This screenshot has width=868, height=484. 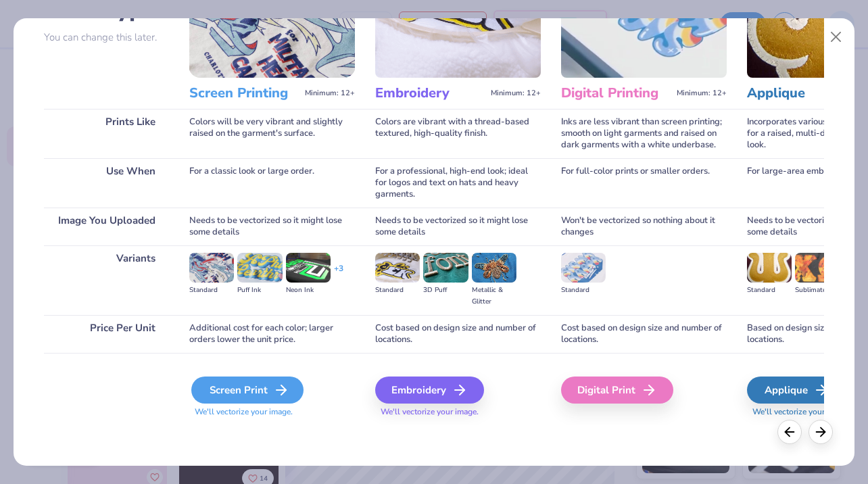 What do you see at coordinates (272, 182) in the screenshot?
I see `div: For a classic look or large order.` at bounding box center [272, 182].